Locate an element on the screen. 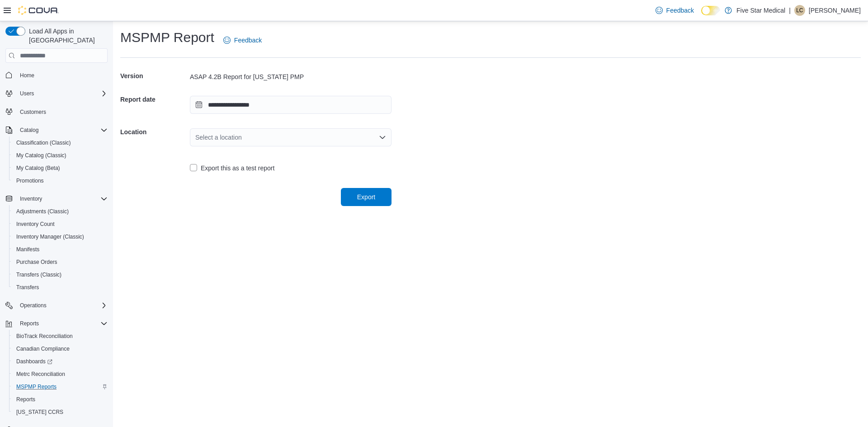 The height and width of the screenshot is (427, 868). a: Home is located at coordinates (27, 76).